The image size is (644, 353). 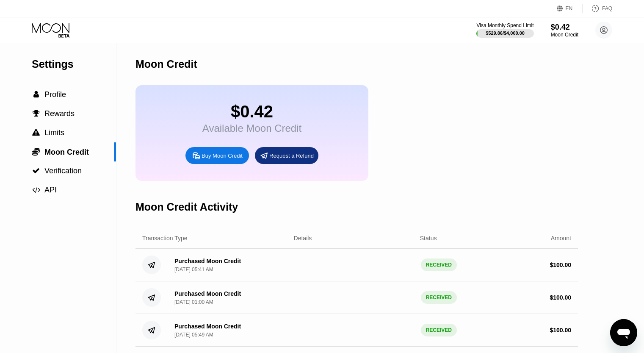 I want to click on div: Visa Monthly Spend Limit, so click(x=504, y=25).